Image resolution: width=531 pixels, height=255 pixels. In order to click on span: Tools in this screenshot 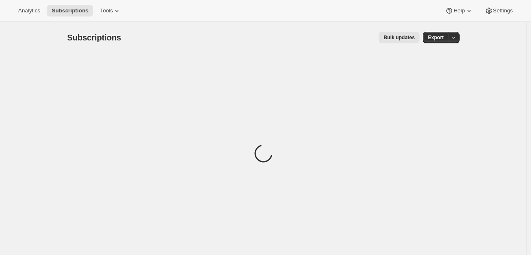, I will do `click(106, 11)`.